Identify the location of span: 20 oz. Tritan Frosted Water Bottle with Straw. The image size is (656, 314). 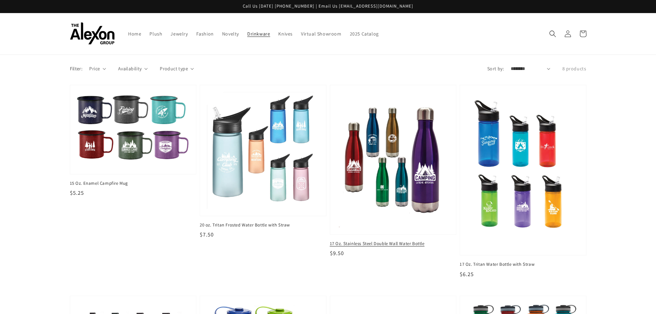
(263, 225).